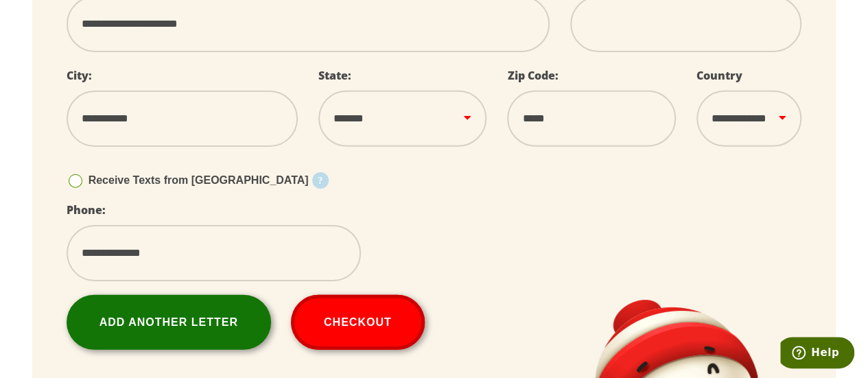  I want to click on a: Add Another Letter, so click(169, 322).